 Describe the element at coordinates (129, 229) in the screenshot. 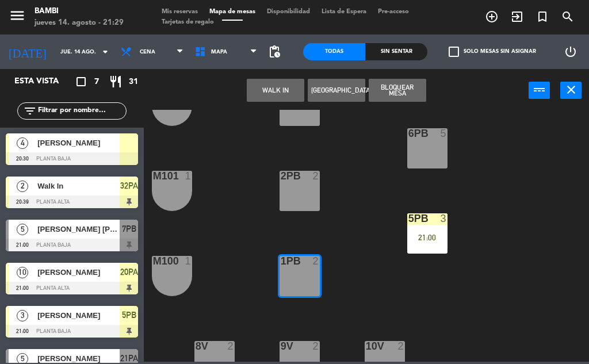

I see `span: 7PB` at that location.